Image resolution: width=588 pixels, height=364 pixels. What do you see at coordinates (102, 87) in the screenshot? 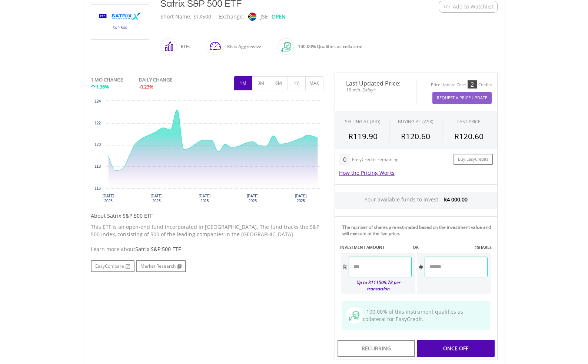
I see `span: 1.36%` at bounding box center [102, 87].